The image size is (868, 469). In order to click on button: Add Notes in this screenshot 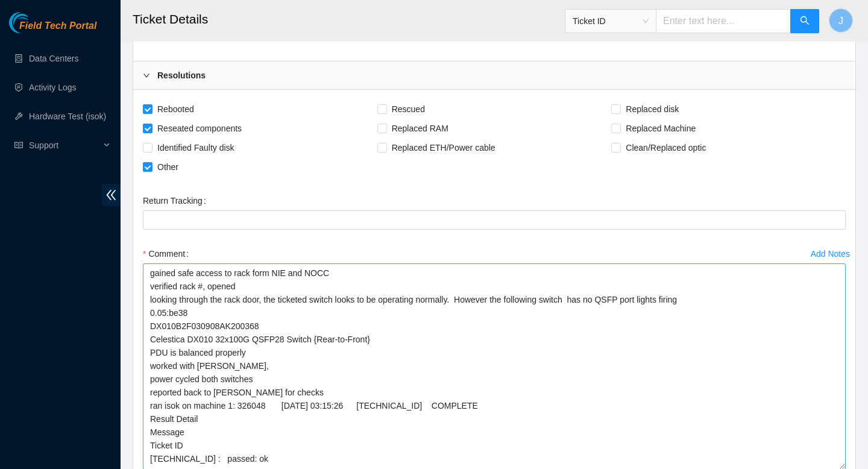, I will do `click(830, 254)`.